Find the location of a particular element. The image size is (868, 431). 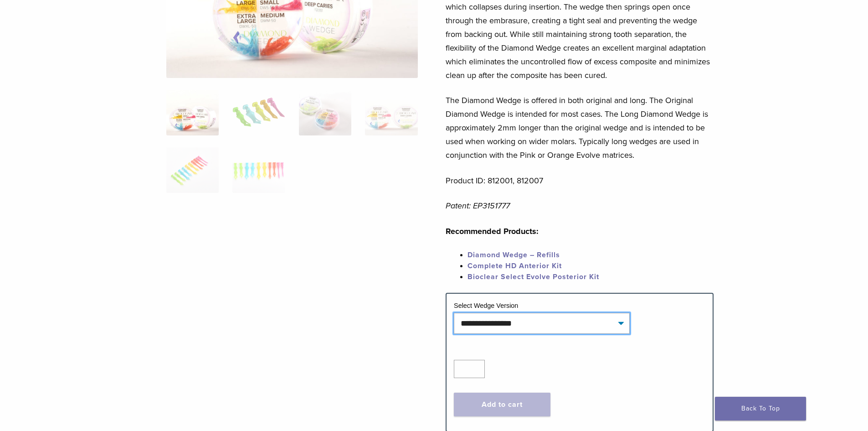

img: Diamond-Wedges-Assorted-3-Copy-e1548779949314-324x324.jpg is located at coordinates (192, 113).